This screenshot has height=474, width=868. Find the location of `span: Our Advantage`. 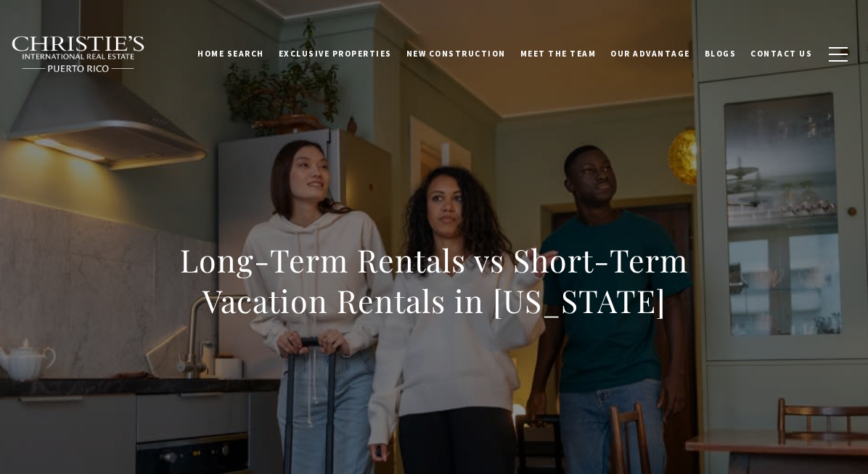

span: Our Advantage is located at coordinates (650, 54).